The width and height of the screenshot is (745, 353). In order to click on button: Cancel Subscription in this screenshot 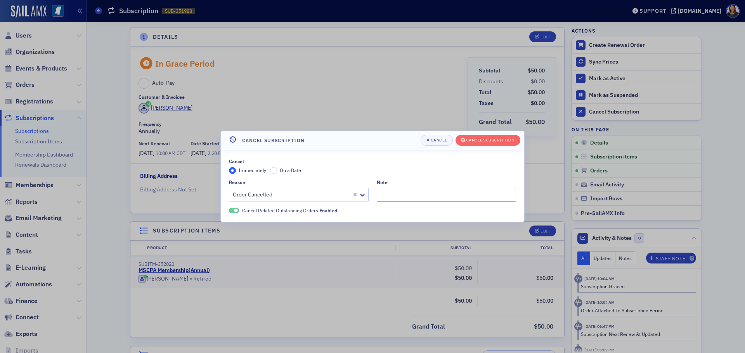, I will do `click(487, 140)`.